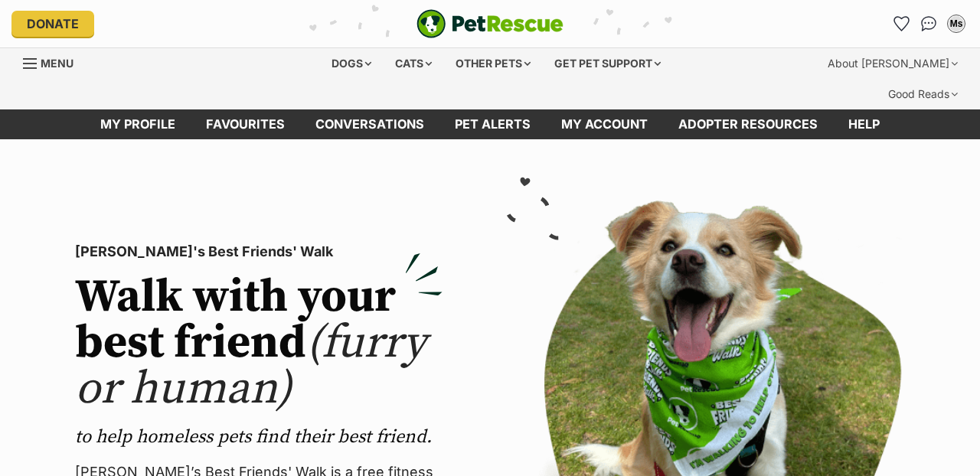 This screenshot has height=476, width=980. I want to click on div: Get pet support, so click(607, 63).